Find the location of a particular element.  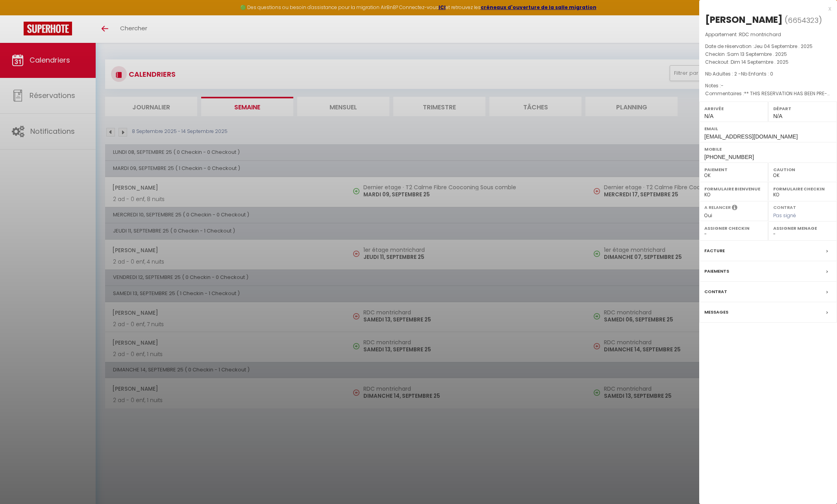

p: Notes : is located at coordinates (768, 85).